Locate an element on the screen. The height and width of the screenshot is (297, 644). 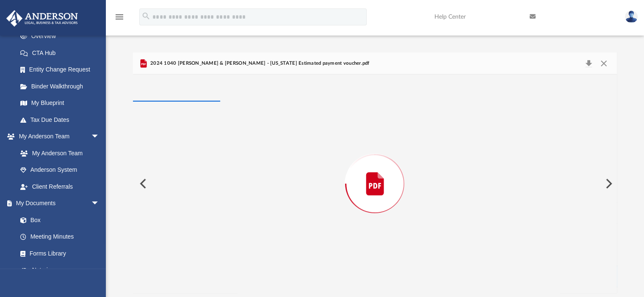
a: Entity Change Request is located at coordinates (62, 70).